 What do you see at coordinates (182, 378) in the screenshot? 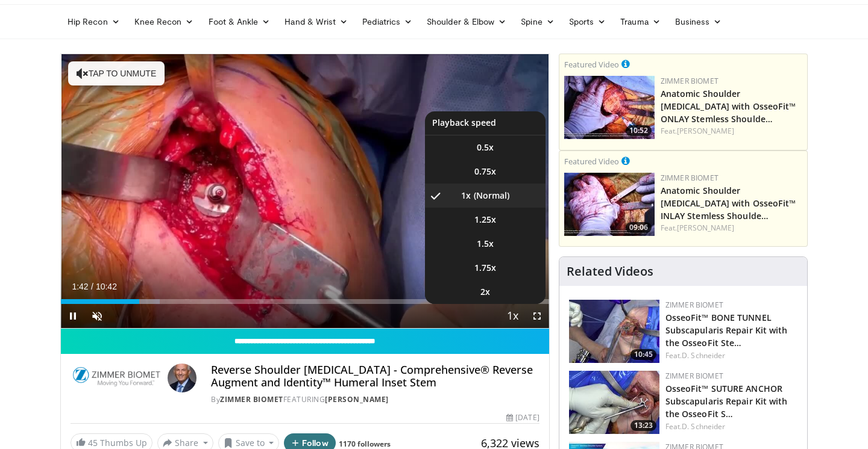
I see `img: Avatar` at bounding box center [182, 378].